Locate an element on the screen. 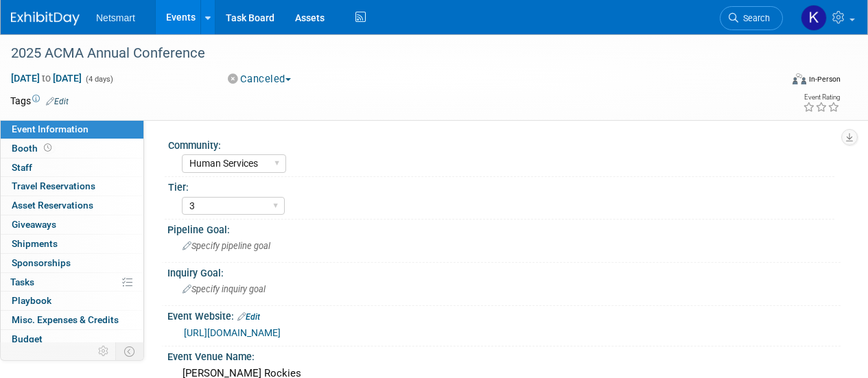 This screenshot has width=868, height=378. span: Booth is located at coordinates (33, 148).